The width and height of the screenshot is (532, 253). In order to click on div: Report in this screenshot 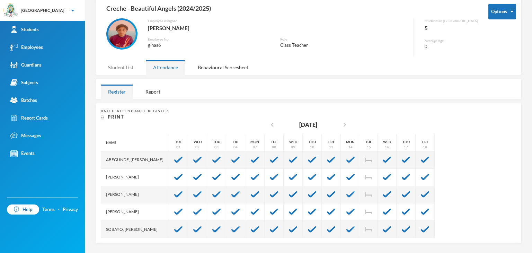, I will do `click(153, 91)`.